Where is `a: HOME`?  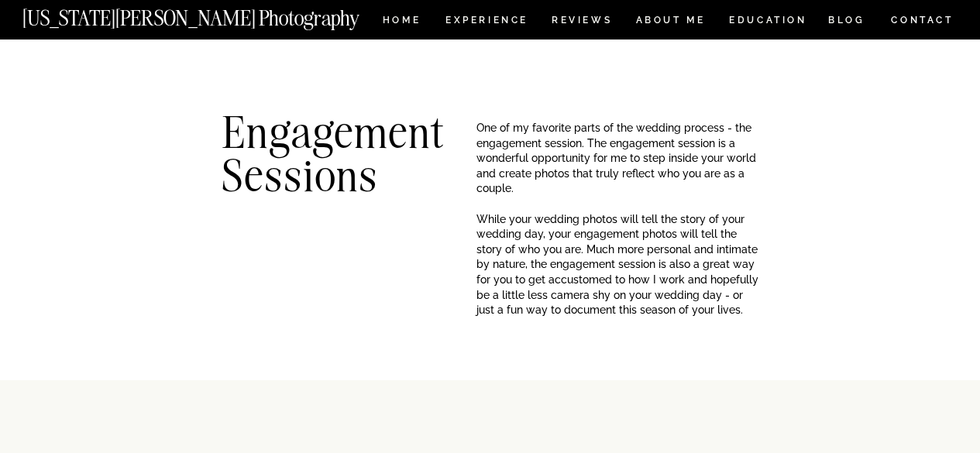
a: HOME is located at coordinates (401, 21).